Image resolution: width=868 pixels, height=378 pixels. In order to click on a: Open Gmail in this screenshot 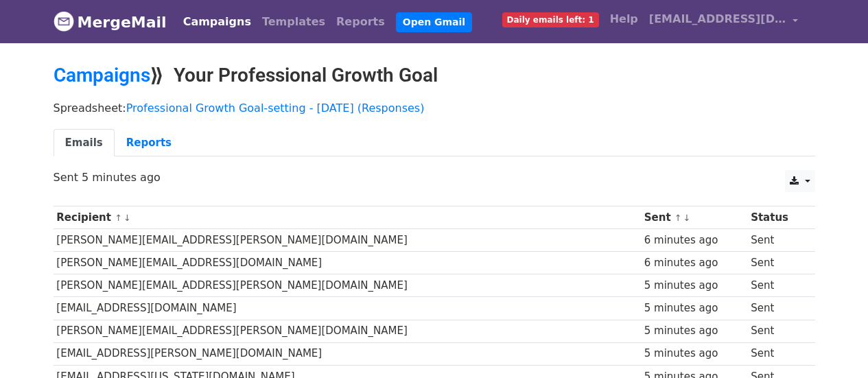, I will do `click(434, 22)`.